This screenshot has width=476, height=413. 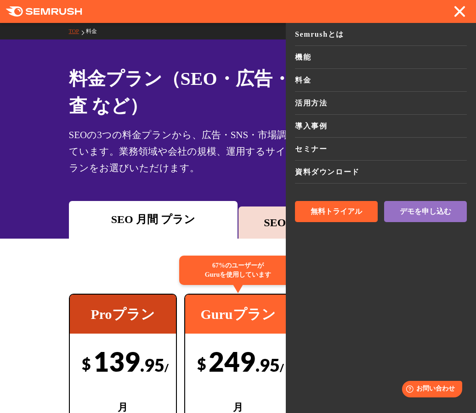 What do you see at coordinates (238, 314) in the screenshot?
I see `div: Guruプラン` at bounding box center [238, 314].